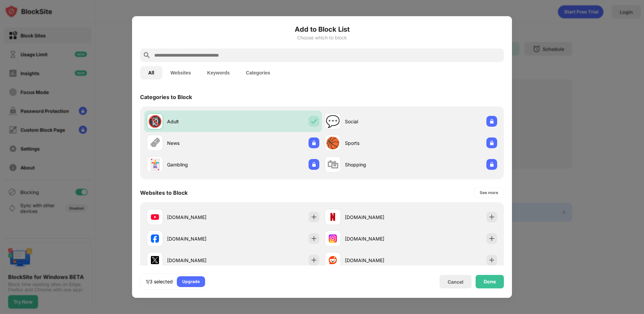 This screenshot has width=644, height=314. Describe the element at coordinates (180, 73) in the screenshot. I see `button: Websites` at that location.